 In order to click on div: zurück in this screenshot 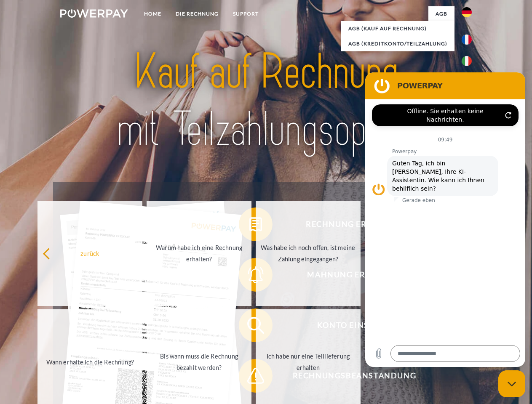, I will do `click(90, 253)`.